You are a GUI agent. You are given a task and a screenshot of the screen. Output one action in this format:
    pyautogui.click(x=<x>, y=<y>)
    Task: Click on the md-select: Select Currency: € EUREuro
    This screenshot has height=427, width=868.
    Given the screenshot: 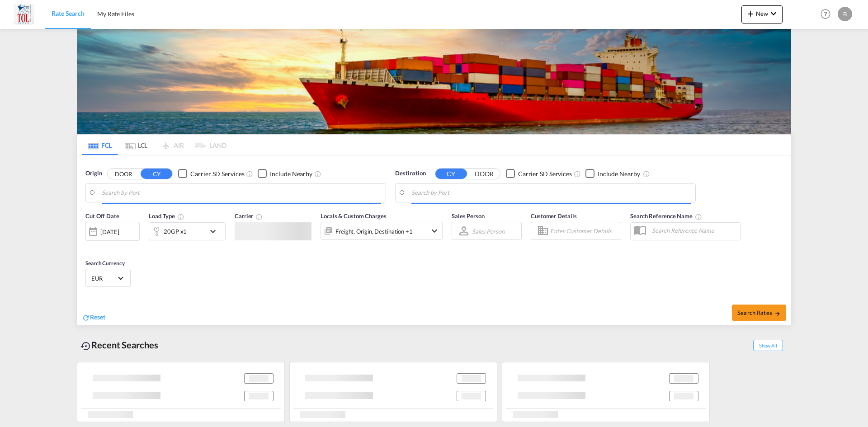 What is the action you would take?
    pyautogui.click(x=108, y=278)
    